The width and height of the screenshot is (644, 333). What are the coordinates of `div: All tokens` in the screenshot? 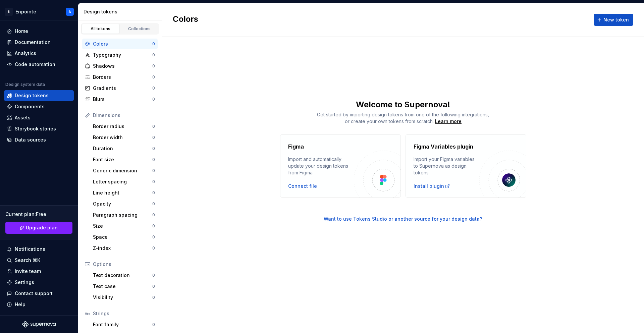 It's located at (101, 29).